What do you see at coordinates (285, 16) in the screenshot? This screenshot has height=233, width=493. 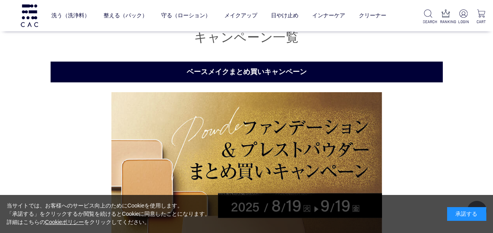 I see `a: 日やけ止め` at bounding box center [285, 16].